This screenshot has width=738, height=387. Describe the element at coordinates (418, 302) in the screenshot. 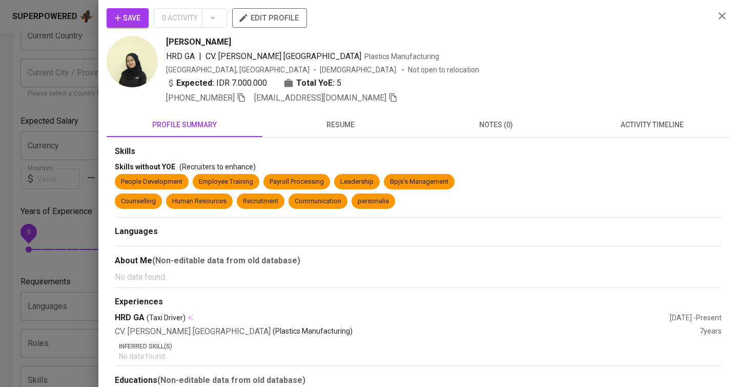

I see `div: Experiences` at that location.